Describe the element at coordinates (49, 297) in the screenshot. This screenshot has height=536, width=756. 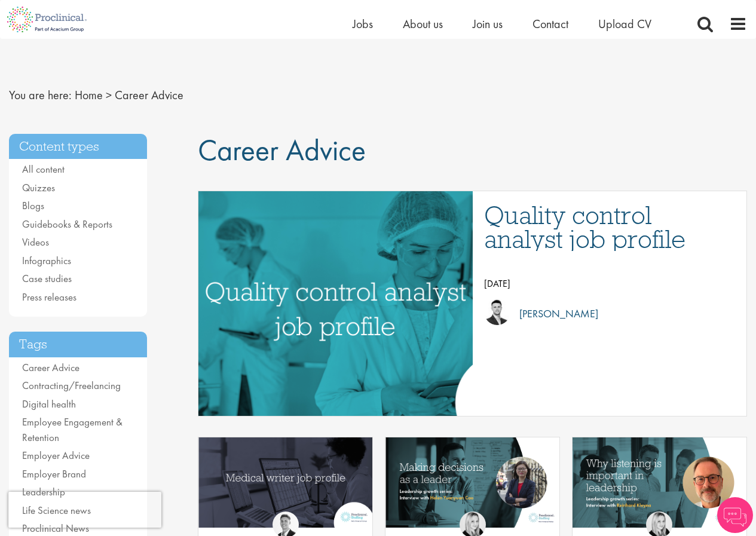
I see `a: Press releases` at that location.